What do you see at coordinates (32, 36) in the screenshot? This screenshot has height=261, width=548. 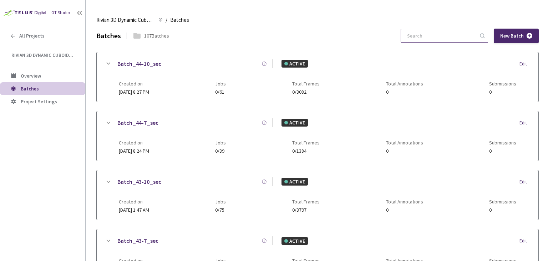 I see `span: All Projects` at bounding box center [32, 36].